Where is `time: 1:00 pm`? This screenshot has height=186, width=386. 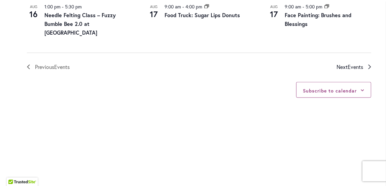 time: 1:00 pm is located at coordinates (52, 6).